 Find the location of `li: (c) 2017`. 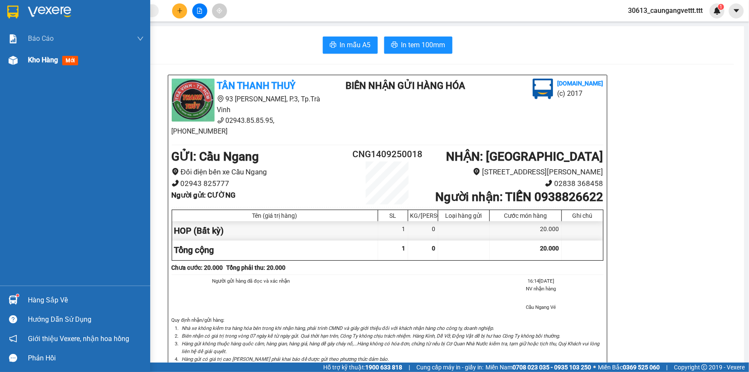

li: (c) 2017 is located at coordinates (580, 93).